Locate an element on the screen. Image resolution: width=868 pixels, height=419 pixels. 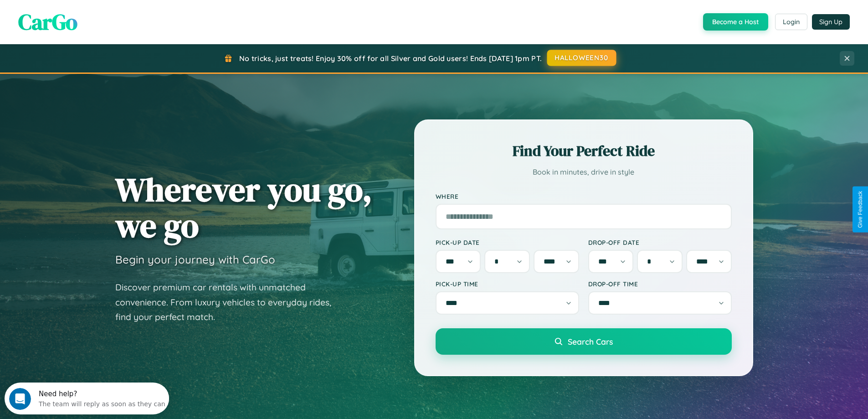
h1: Wherever you go, we go is located at coordinates (244, 208).